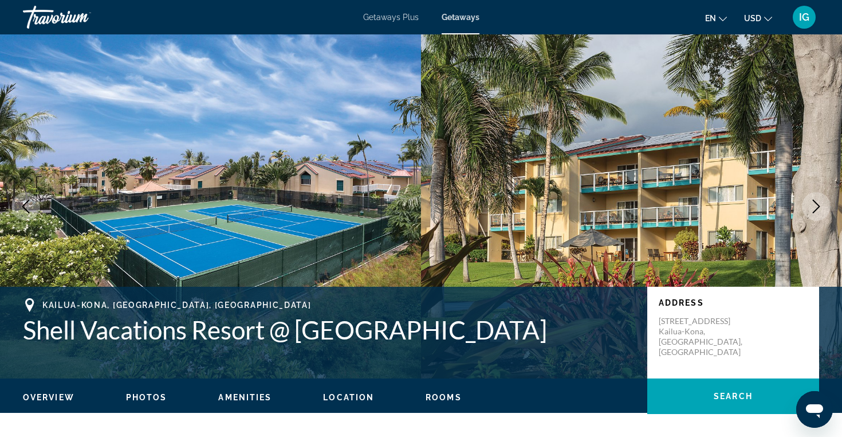 The width and height of the screenshot is (842, 437). I want to click on a: Getaways Plus, so click(391, 17).